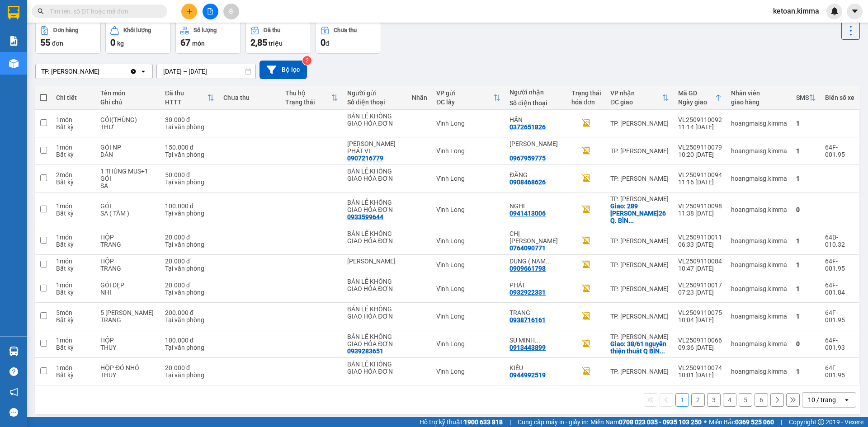  I want to click on span: 67, so click(185, 42).